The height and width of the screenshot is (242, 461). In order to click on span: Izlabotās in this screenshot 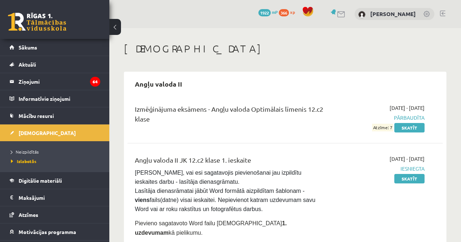, I will do `click(24, 161)`.